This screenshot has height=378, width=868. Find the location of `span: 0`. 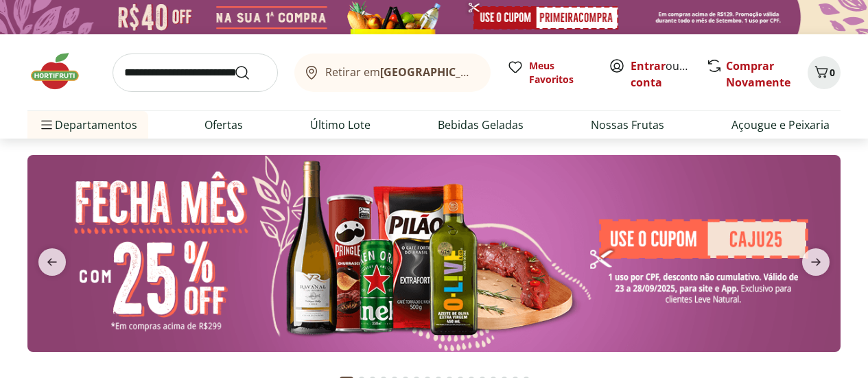

span: 0 is located at coordinates (833, 72).